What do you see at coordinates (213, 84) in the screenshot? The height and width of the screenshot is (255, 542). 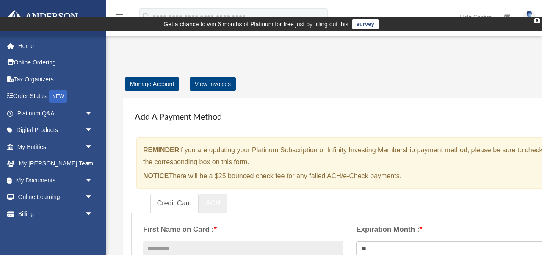 I see `a: View Invoices` at bounding box center [213, 84].